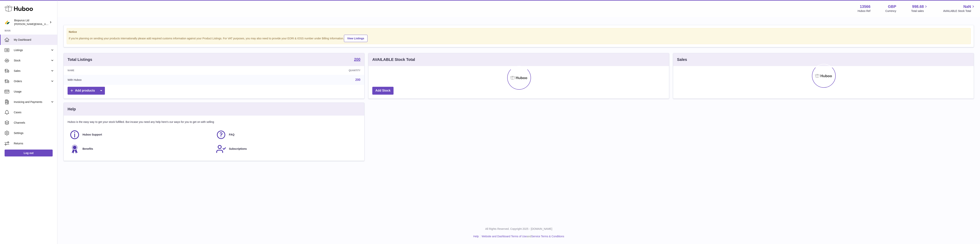 The height and width of the screenshot is (244, 980). I want to click on strong: GBP, so click(892, 6).